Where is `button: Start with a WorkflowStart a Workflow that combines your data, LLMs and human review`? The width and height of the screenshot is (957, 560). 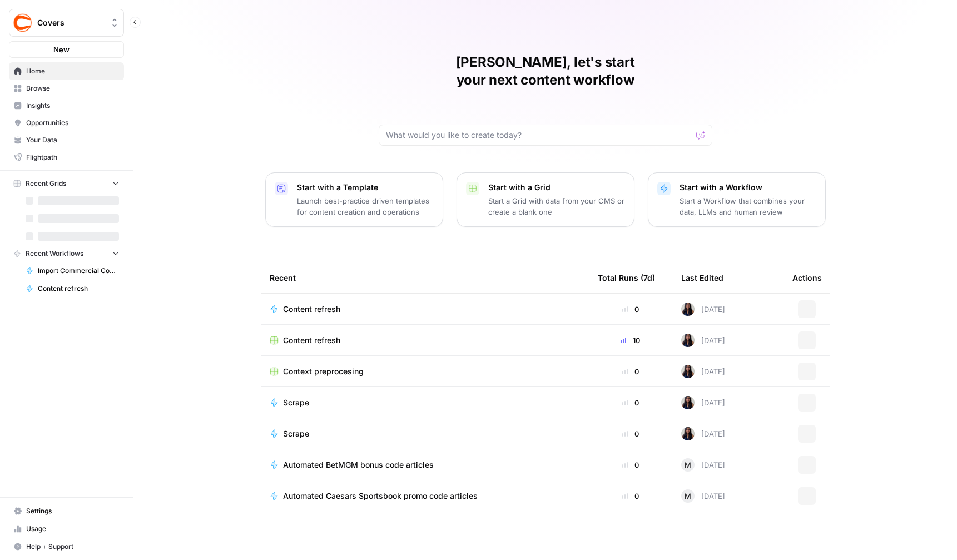 button: Start with a WorkflowStart a Workflow that combines your data, LLMs and human review is located at coordinates (736, 199).